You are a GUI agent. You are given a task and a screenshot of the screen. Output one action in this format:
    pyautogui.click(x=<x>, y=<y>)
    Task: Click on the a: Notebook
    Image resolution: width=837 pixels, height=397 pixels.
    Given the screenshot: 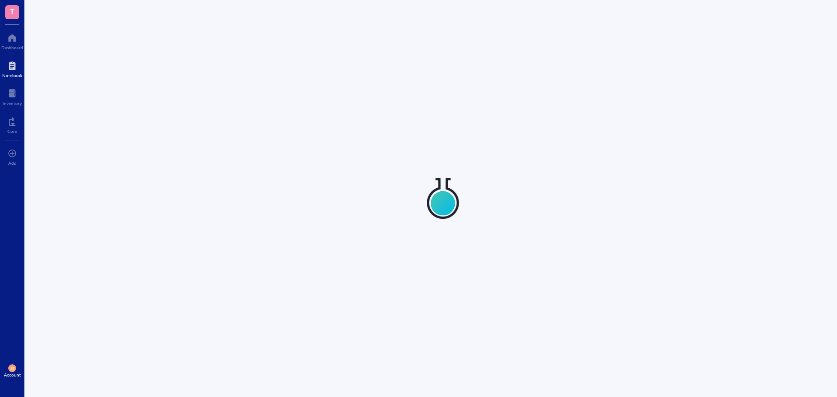 What is the action you would take?
    pyautogui.click(x=12, y=68)
    